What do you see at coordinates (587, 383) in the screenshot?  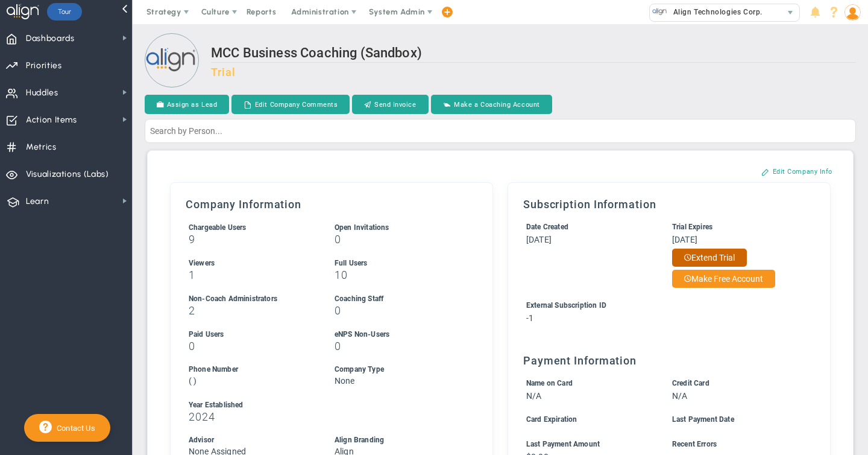 I see `div: Name on Card` at bounding box center [587, 383].